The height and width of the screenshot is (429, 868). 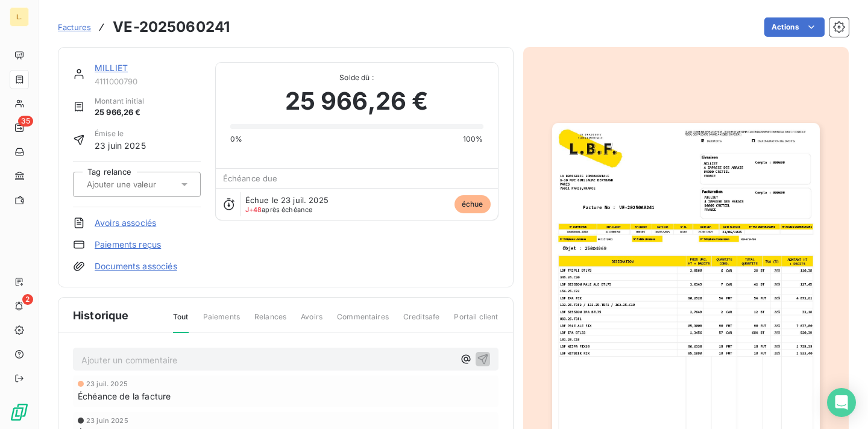 I want to click on input: Ajouter une valeur, so click(x=146, y=184).